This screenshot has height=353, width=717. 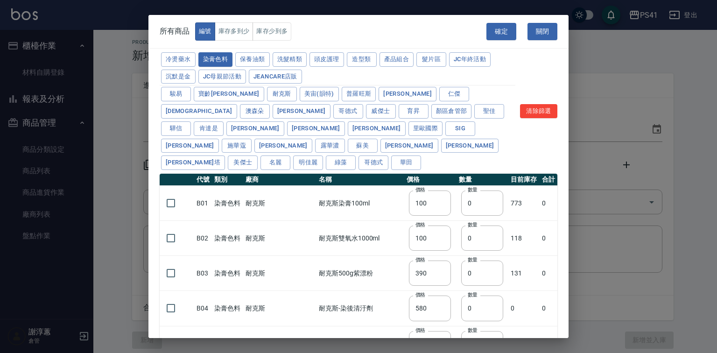 I want to click on button: 仁傑, so click(x=454, y=94).